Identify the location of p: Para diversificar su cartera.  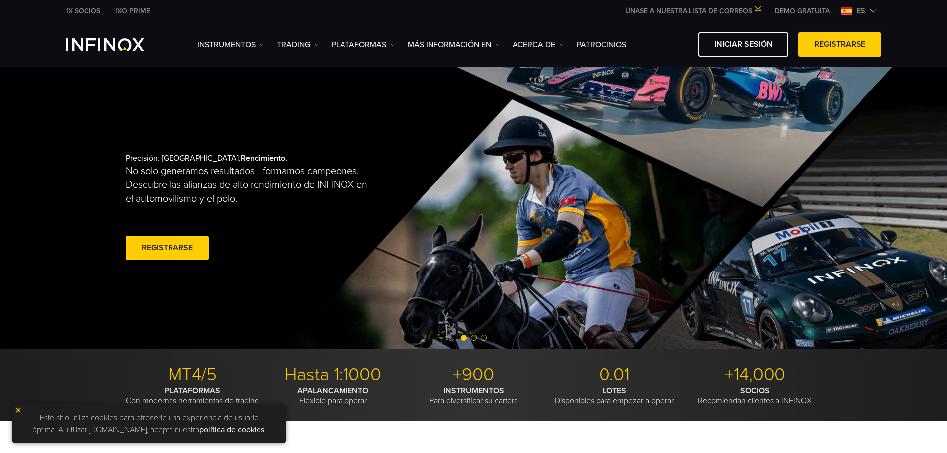
(474, 396).